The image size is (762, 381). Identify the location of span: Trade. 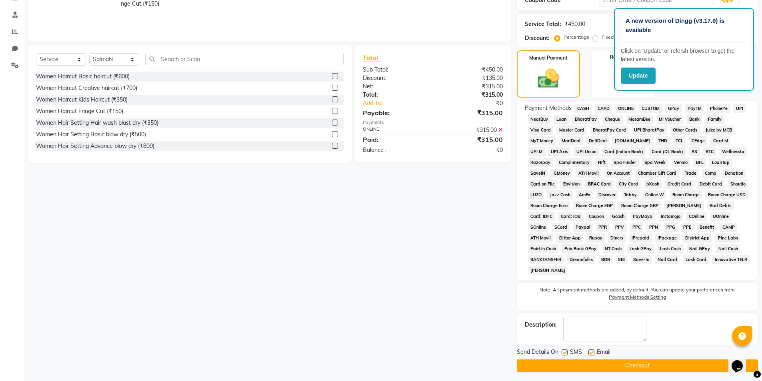
(691, 173).